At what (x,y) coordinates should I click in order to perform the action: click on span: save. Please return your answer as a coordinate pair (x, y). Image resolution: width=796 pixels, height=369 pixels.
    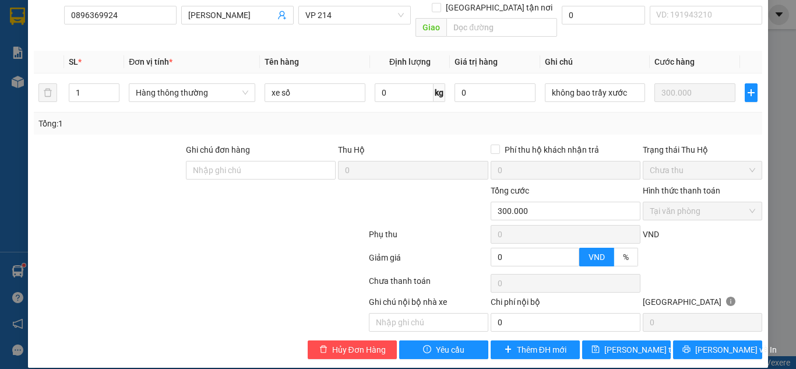
    Looking at the image, I should click on (596, 350).